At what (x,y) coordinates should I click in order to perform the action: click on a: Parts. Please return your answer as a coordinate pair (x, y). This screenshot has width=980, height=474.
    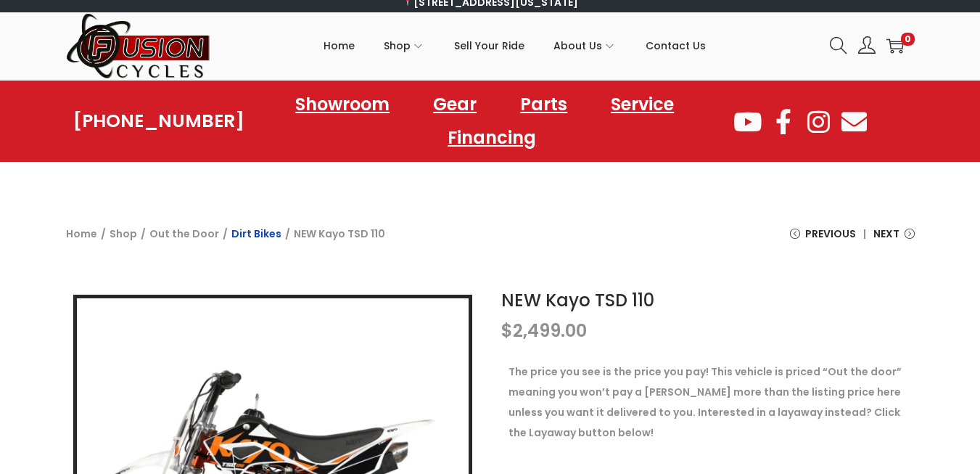
    Looking at the image, I should click on (544, 104).